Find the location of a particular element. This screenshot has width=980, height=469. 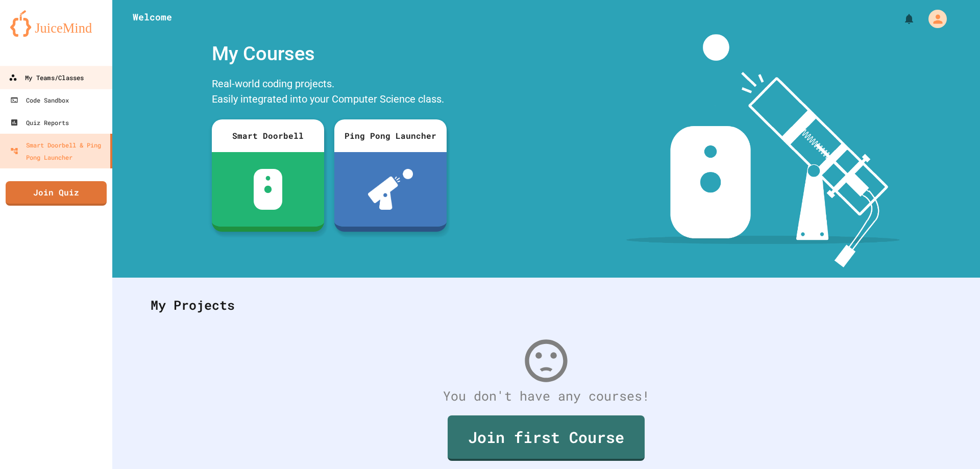

a: Join first Course is located at coordinates (546, 438).